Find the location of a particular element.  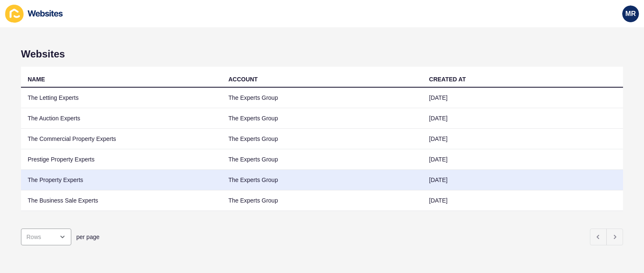

div: ACCOUNT is located at coordinates (243, 79).